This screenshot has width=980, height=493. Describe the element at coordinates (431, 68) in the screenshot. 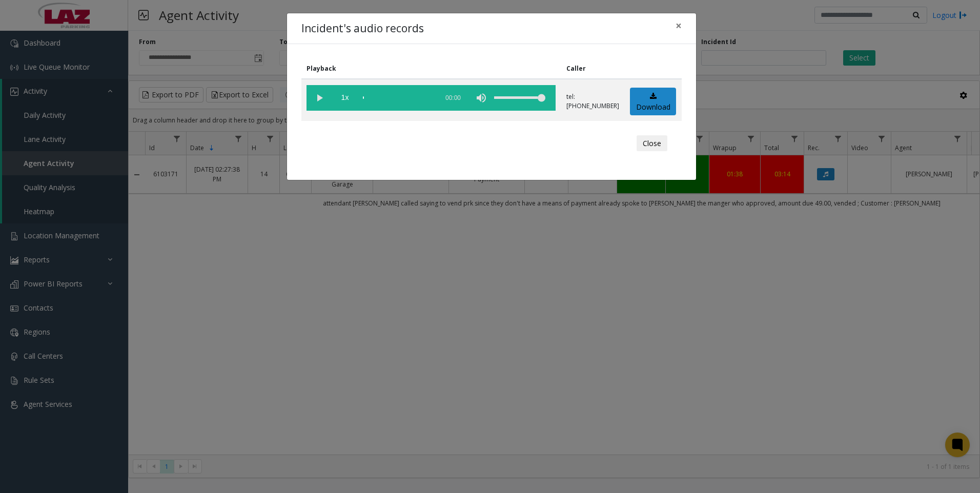

I see `th: Playback` at that location.